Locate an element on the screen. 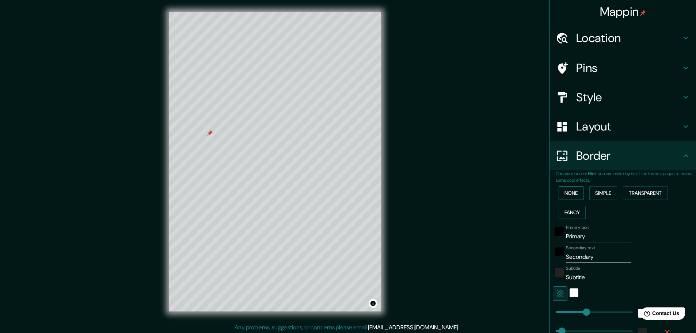 This screenshot has height=333, width=696. div: Pins is located at coordinates (623, 68).